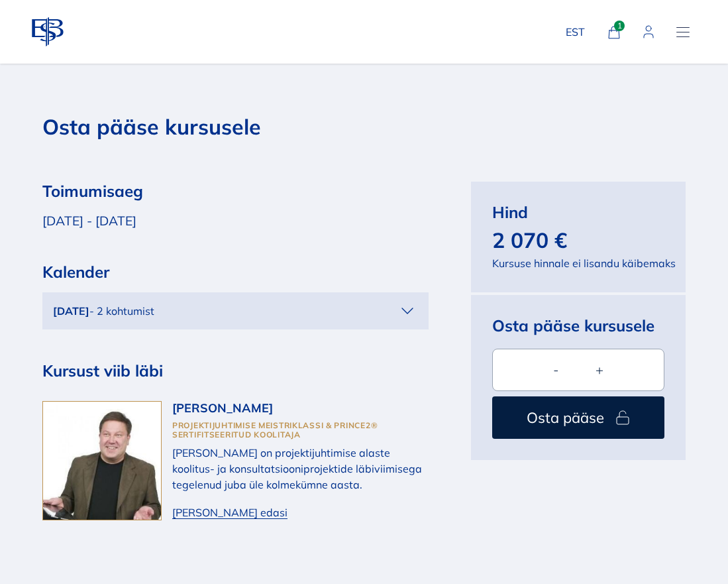  What do you see at coordinates (575, 32) in the screenshot?
I see `button: EST` at bounding box center [575, 32].